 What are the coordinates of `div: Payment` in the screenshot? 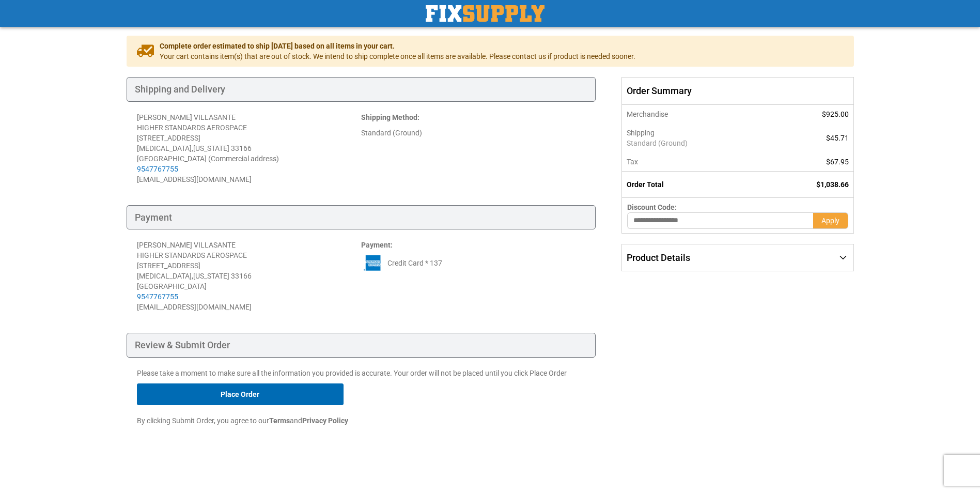 It's located at (361, 217).